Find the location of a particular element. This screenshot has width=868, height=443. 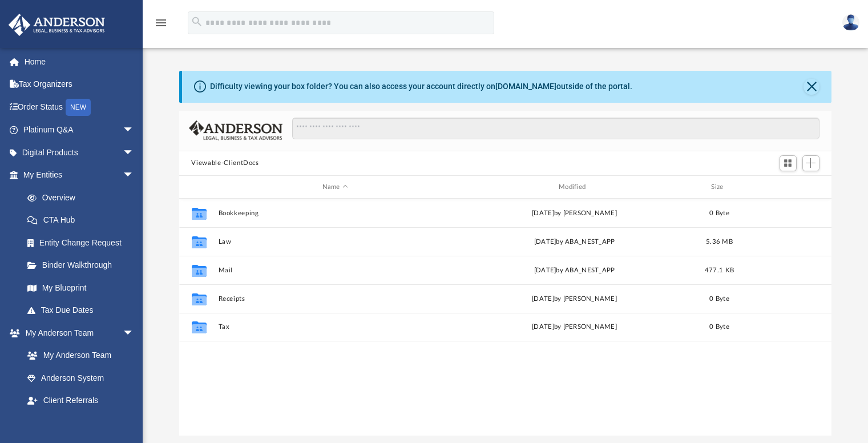

div: grid is located at coordinates (505, 316).